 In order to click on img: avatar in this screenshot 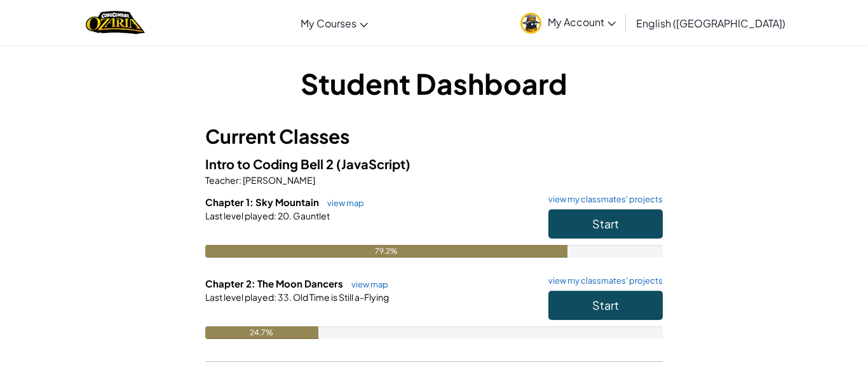, I will do `click(531, 23)`.